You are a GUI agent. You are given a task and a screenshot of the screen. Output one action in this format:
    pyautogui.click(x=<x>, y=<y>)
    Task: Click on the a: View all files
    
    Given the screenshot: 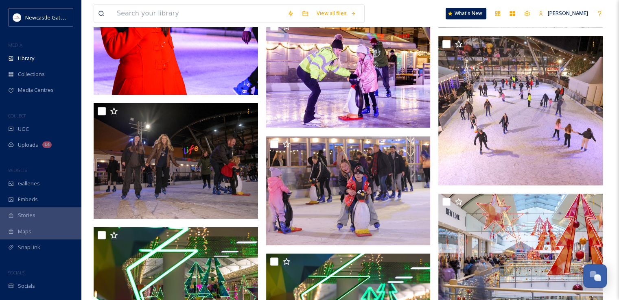 What is the action you would take?
    pyautogui.click(x=336, y=13)
    